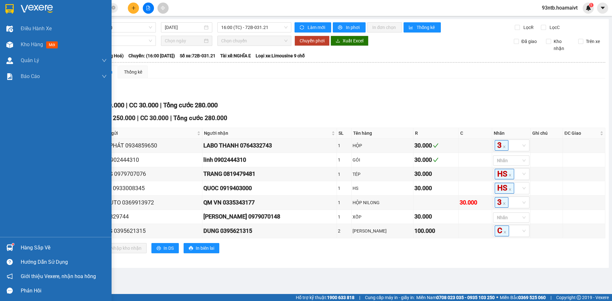 Image resolution: width=612 pixels, height=301 pixels. Describe the element at coordinates (163, 8) in the screenshot. I see `button: aim` at that location.